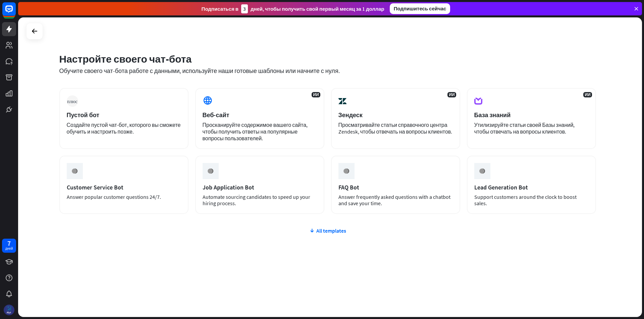 The height and width of the screenshot is (319, 644). Describe the element at coordinates (124, 128) in the screenshot. I see `font: Создайте пустой чат-бот, которого вы сможете обучить и настроить позже.` at that location.